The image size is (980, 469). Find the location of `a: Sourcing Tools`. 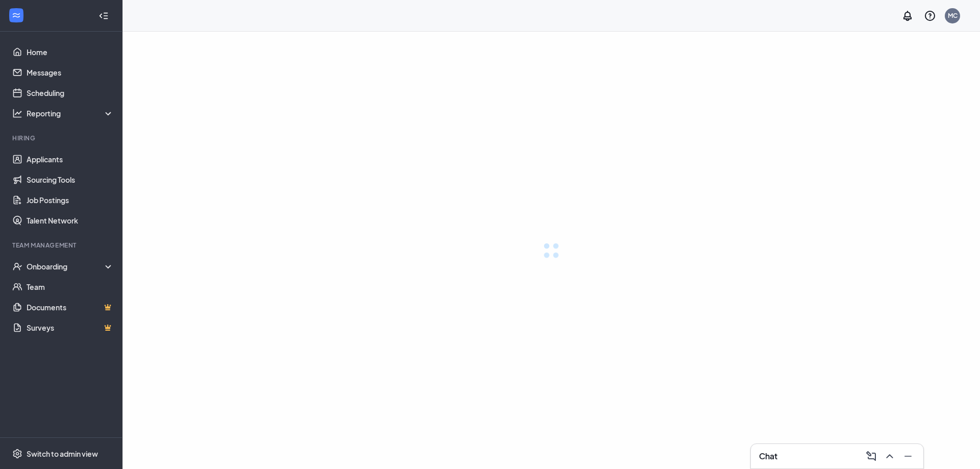

a: Sourcing Tools is located at coordinates (70, 180).